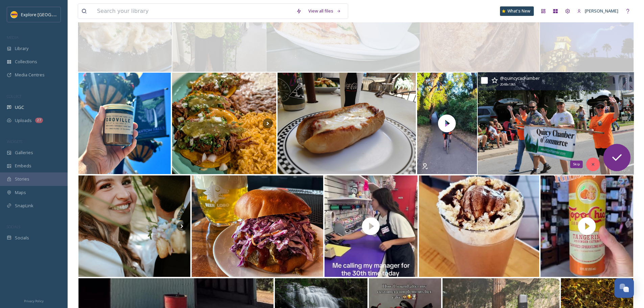 The height and width of the screenshot is (308, 644). I want to click on button: Open Chat, so click(624, 288).